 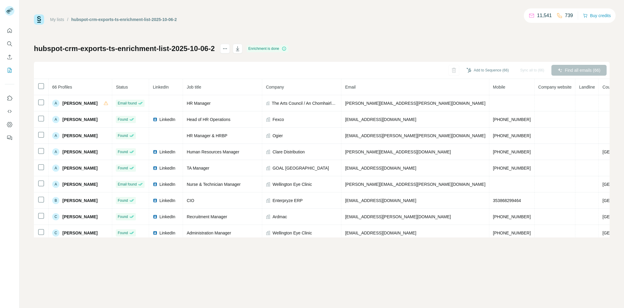 I want to click on div: C, so click(x=56, y=233).